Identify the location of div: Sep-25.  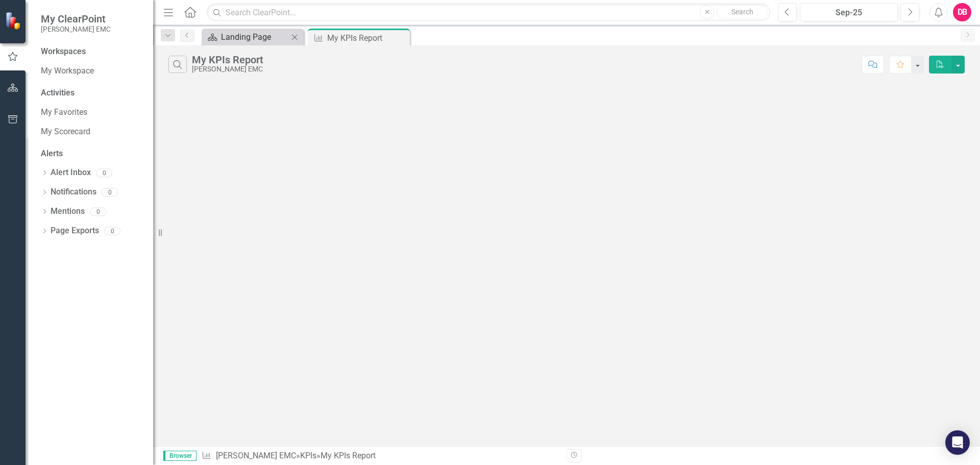
(849, 13).